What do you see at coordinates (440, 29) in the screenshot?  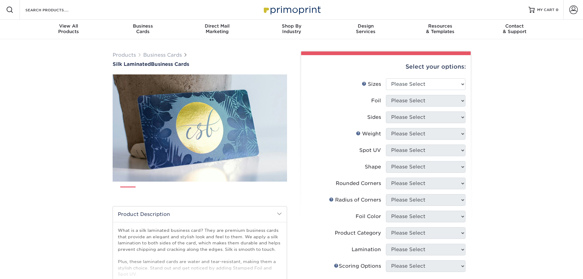 I see `a: Resources& Templates` at bounding box center [440, 29].